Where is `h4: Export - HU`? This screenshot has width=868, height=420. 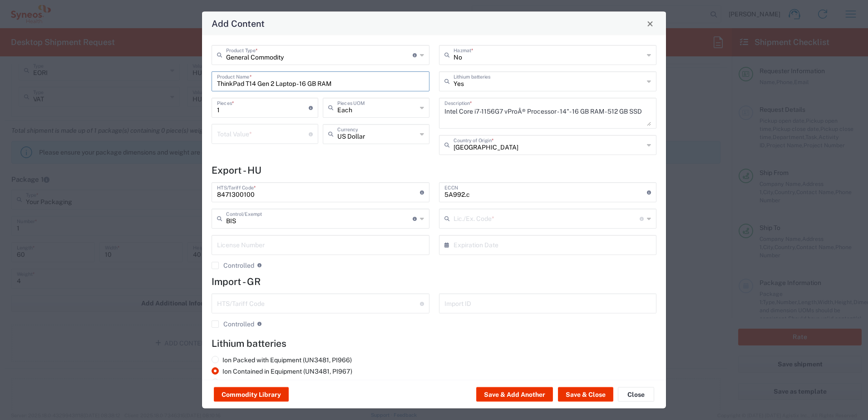
h4: Export - HU is located at coordinates (434, 170).